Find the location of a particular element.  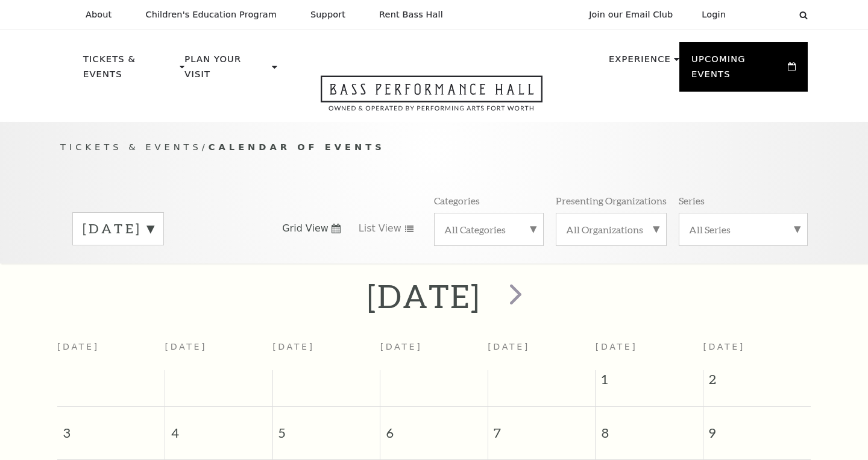

p: Presenting Organizations is located at coordinates (611, 200).